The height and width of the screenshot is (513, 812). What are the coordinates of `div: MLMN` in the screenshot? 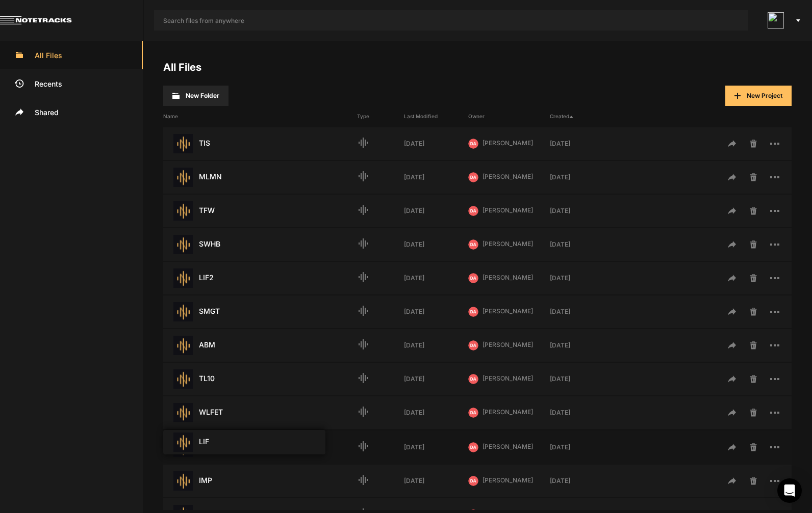 It's located at (260, 177).